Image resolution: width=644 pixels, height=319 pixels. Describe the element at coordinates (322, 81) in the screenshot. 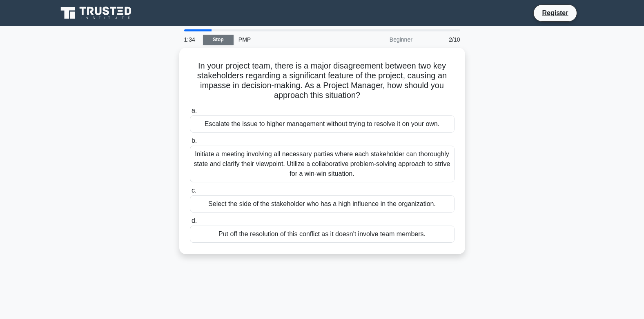

I see `h5: In your project team, there is a major disagreement between two key stakeholders regarding a sign...` at that location.